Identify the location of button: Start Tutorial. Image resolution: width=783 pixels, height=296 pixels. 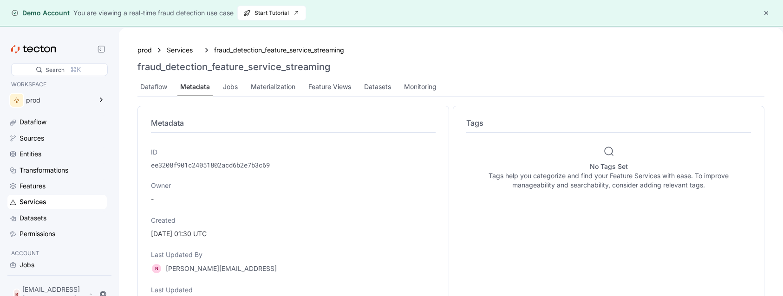
(272, 13).